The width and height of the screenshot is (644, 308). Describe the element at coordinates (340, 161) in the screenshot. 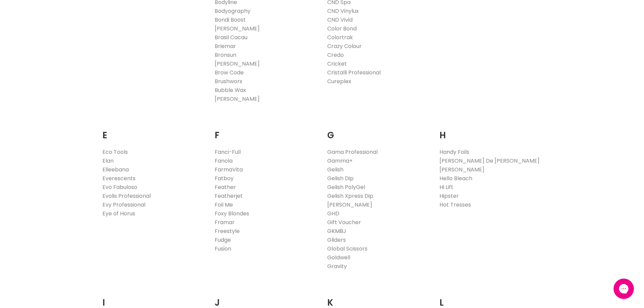

I see `a: Gamma+` at that location.